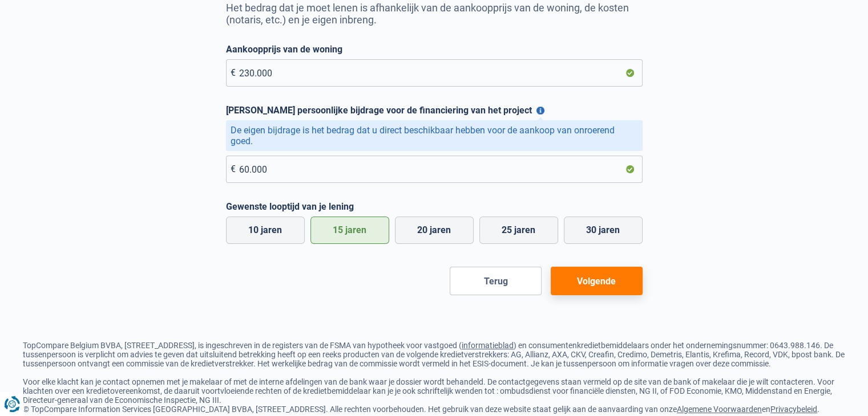  Describe the element at coordinates (519, 230) in the screenshot. I see `label: 25 jaren` at that location.